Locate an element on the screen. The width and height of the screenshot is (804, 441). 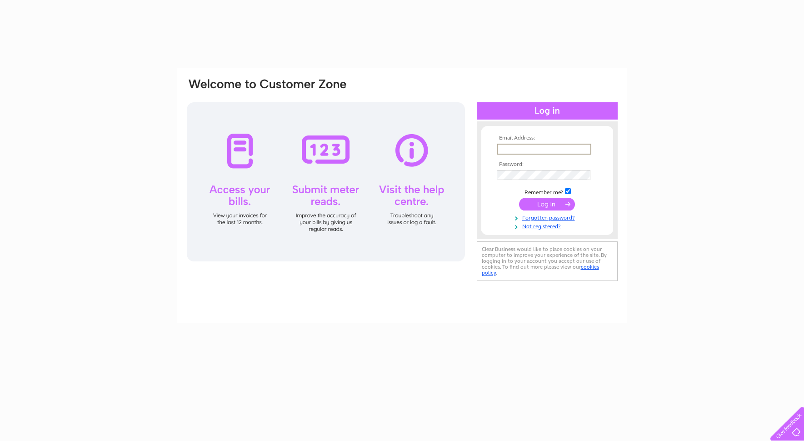
th: Password: is located at coordinates (547, 164).